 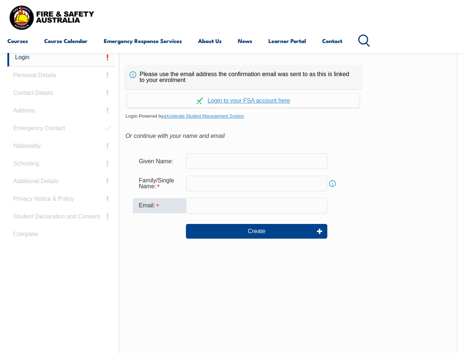 I want to click on a: Login, so click(x=61, y=57).